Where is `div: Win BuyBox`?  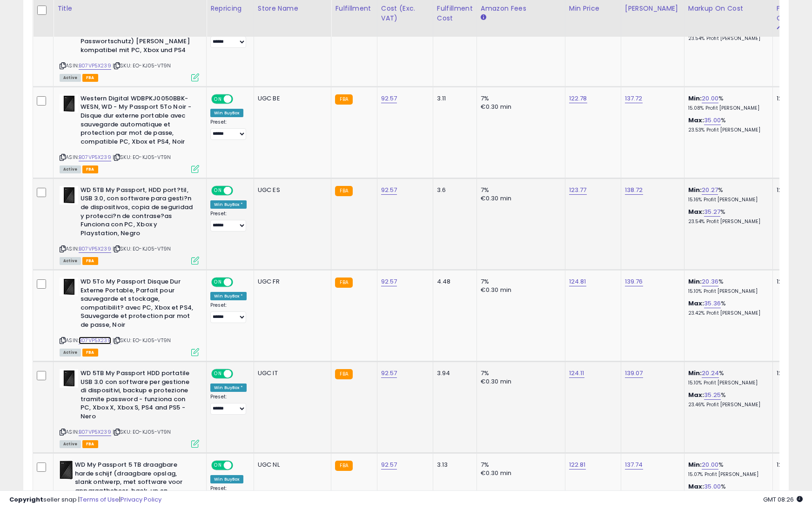
div: Win BuyBox is located at coordinates (226, 113).